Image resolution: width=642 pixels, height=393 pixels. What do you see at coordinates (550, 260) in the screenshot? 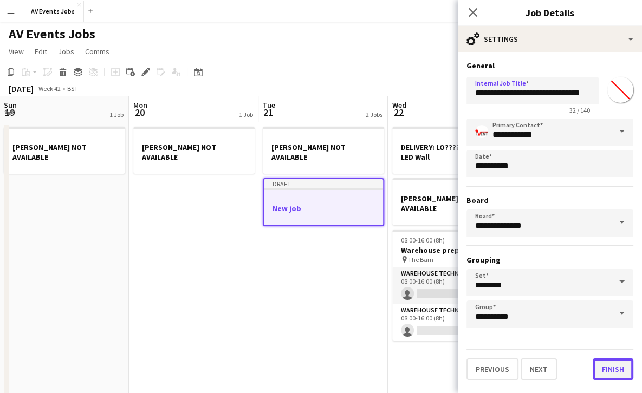
I see `h3: Grouping` at bounding box center [550, 260].